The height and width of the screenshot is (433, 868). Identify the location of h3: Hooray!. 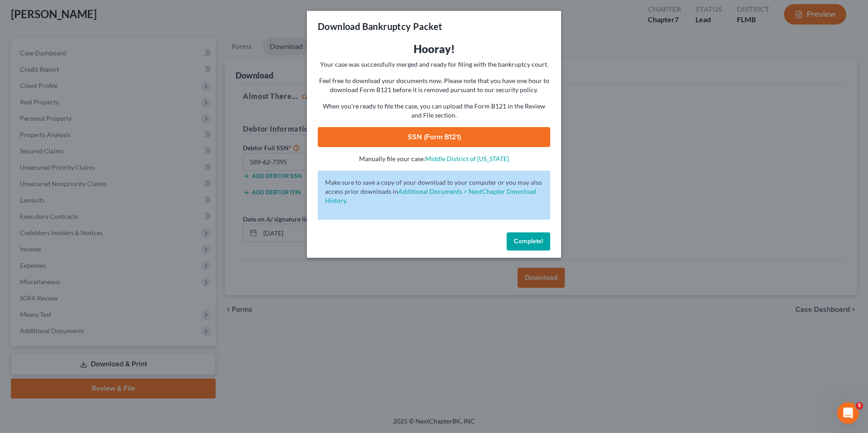
(434, 49).